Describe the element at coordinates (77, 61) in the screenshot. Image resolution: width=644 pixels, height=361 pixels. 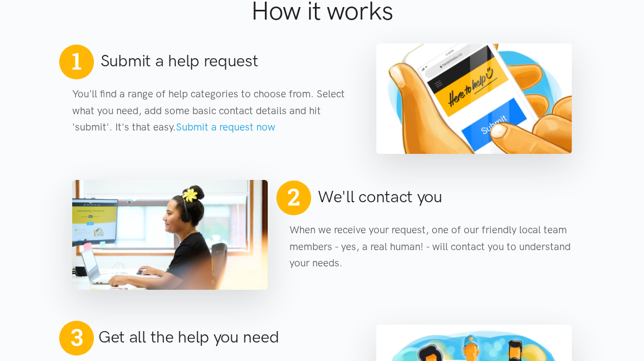
I see `span: 1` at that location.